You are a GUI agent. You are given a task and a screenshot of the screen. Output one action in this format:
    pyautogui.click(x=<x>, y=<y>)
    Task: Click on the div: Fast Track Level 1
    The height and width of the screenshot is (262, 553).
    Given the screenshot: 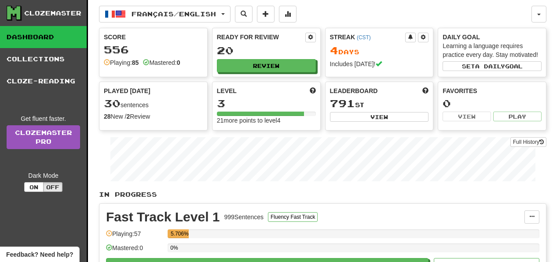 What is the action you would take?
    pyautogui.click(x=163, y=217)
    